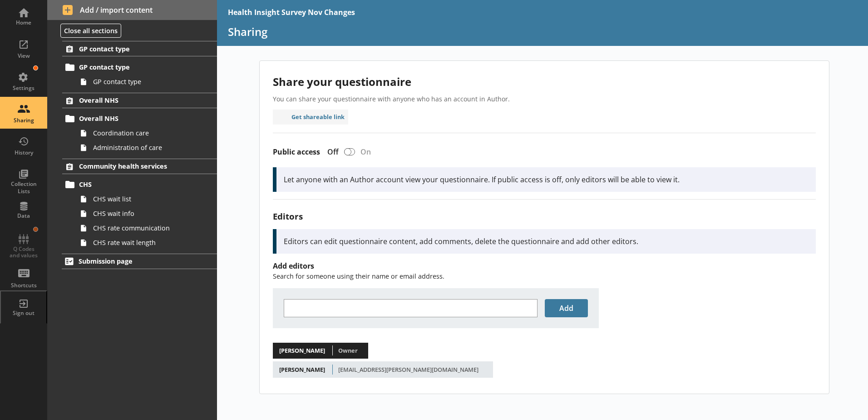  I want to click on p: You can share your questionnaire with anyone who has an account in Author., so click(545, 99).